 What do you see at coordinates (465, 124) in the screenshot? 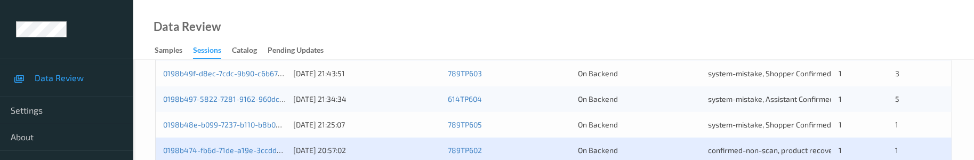
I see `a: 789TP605` at bounding box center [465, 124].